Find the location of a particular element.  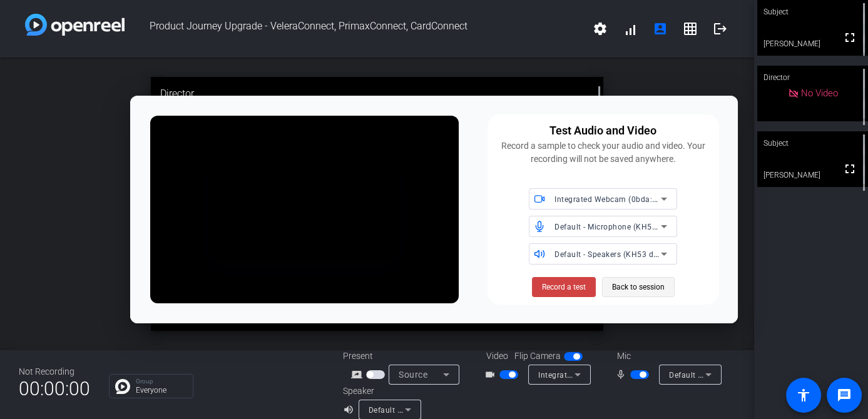

span: No Video is located at coordinates (819, 93).